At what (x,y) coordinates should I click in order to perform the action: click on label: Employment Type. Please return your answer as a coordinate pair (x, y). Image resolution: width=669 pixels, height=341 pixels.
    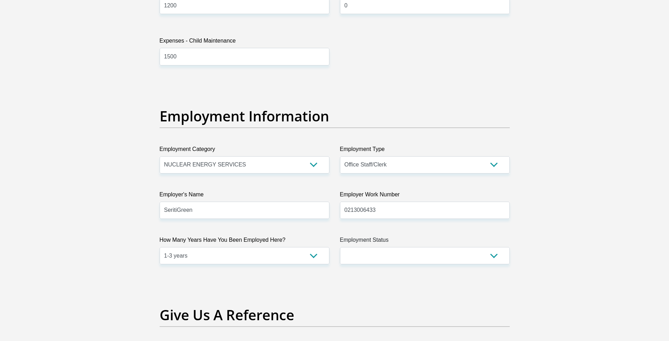
    Looking at the image, I should click on (425, 151).